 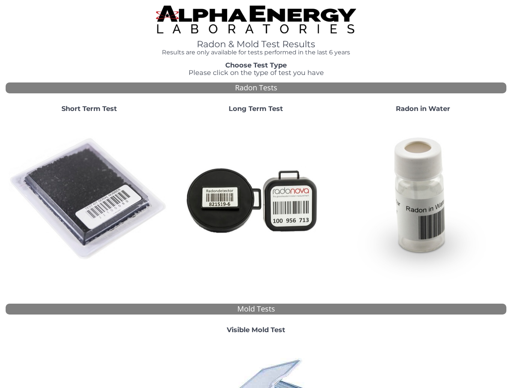 I want to click on img: TightCrop.jpg, so click(x=256, y=19).